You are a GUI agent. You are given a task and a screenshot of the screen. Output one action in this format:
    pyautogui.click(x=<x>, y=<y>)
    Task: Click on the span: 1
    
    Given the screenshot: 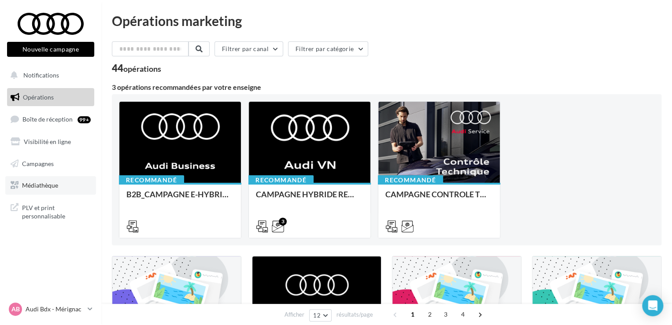 What is the action you would take?
    pyautogui.click(x=413, y=315)
    